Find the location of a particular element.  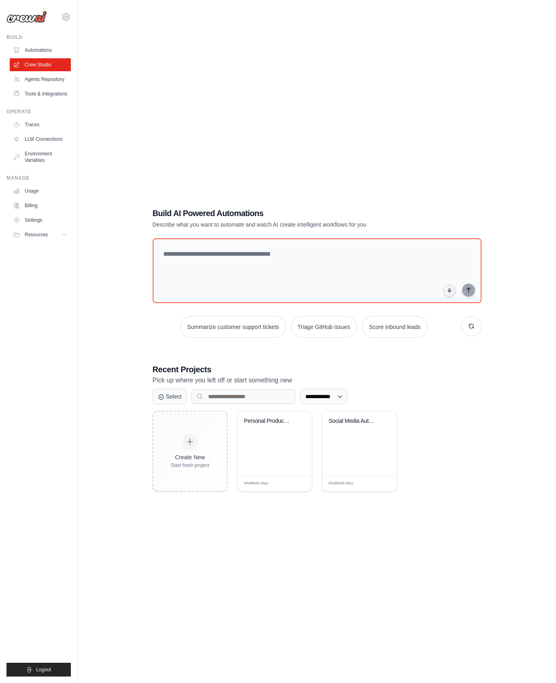

button: Logout is located at coordinates (38, 670).